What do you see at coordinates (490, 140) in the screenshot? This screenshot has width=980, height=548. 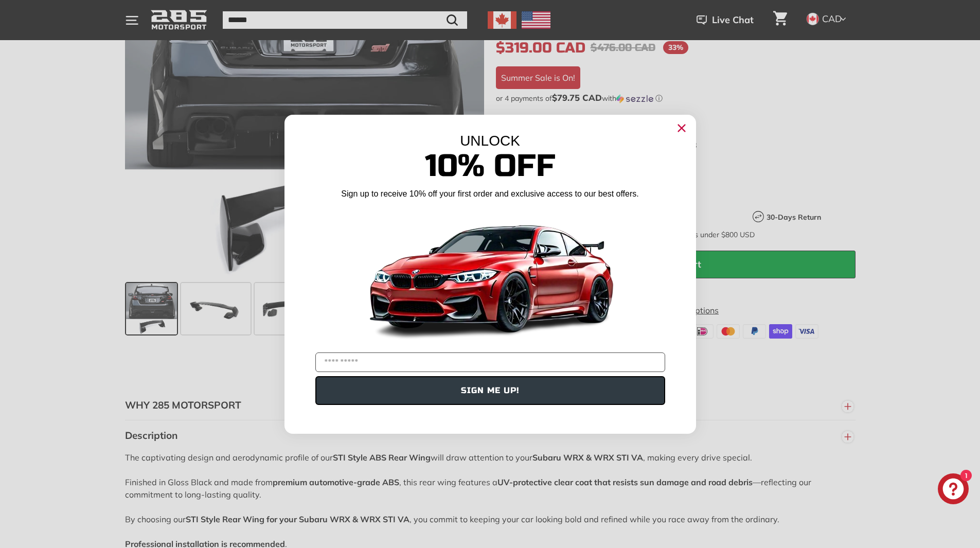 I see `span: UNLOCK` at bounding box center [490, 140].